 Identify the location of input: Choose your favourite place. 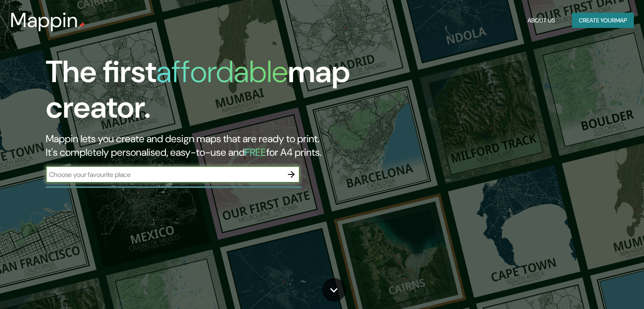
(164, 175).